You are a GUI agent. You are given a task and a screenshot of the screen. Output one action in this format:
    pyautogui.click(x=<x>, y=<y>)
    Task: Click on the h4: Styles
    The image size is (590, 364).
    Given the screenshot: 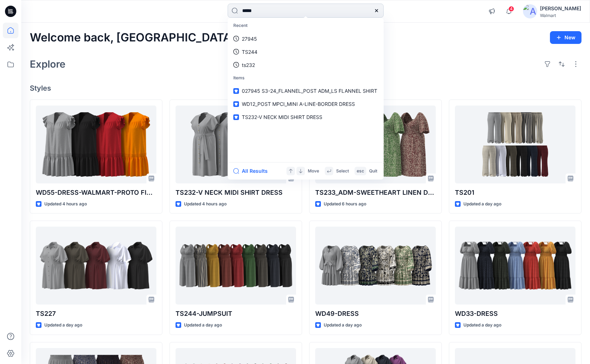 What is the action you would take?
    pyautogui.click(x=305, y=88)
    